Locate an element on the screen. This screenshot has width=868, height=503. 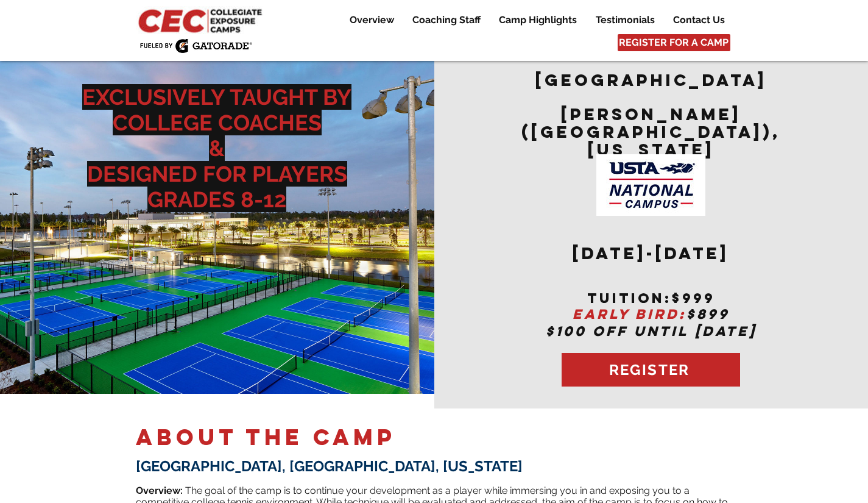
span: DESIGNED FOR PLAYERS is located at coordinates (217, 173).